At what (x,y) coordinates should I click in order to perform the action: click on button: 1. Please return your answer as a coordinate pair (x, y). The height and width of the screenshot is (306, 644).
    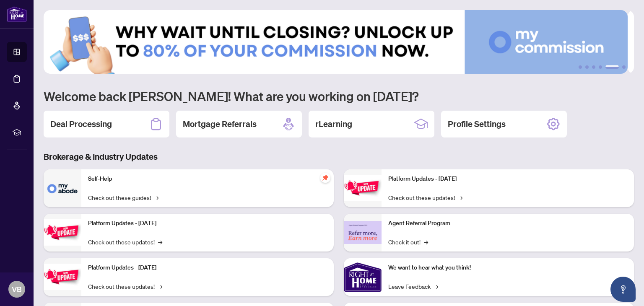
    Looking at the image, I should click on (580, 67).